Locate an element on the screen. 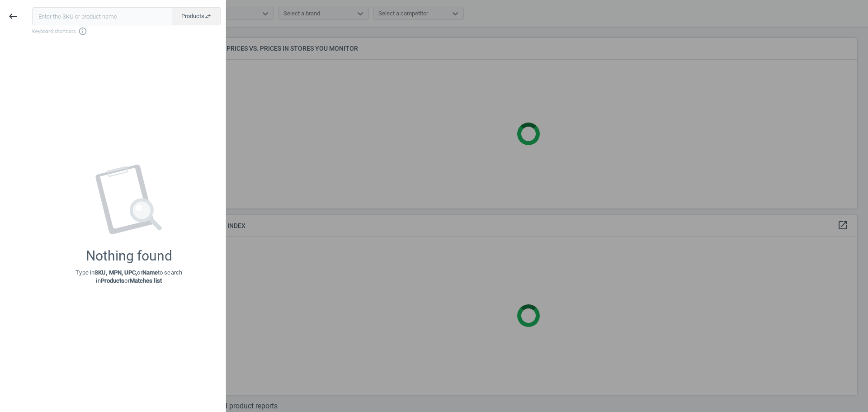 The height and width of the screenshot is (412, 868). span: Products is located at coordinates (196, 17).